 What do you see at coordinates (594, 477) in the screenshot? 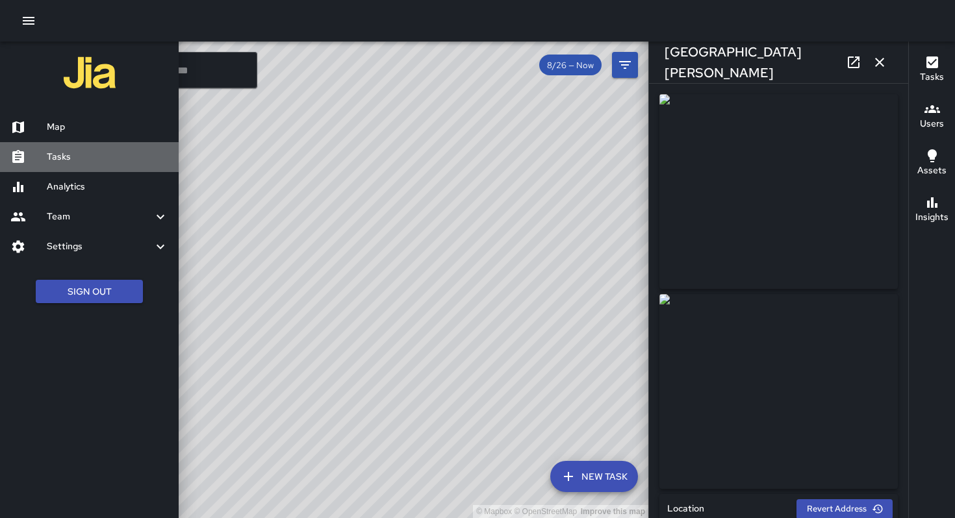
I see `button: New Task` at bounding box center [594, 477].